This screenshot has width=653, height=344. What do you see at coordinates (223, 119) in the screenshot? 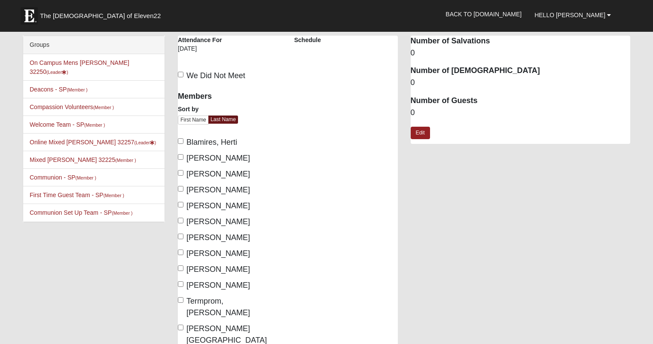
I see `a: Last Name` at bounding box center [223, 119].